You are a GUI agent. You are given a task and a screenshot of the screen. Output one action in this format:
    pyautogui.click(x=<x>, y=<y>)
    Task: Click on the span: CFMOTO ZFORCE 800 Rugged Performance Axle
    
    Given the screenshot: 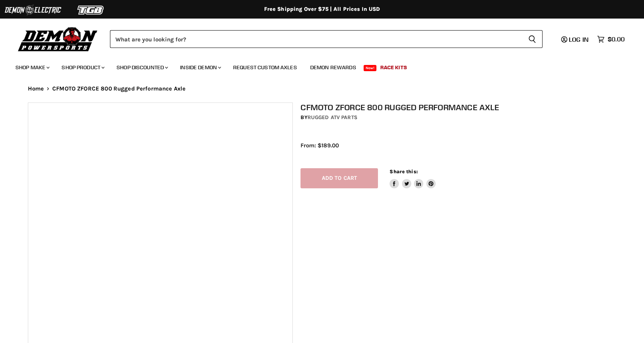 What is the action you would take?
    pyautogui.click(x=119, y=89)
    